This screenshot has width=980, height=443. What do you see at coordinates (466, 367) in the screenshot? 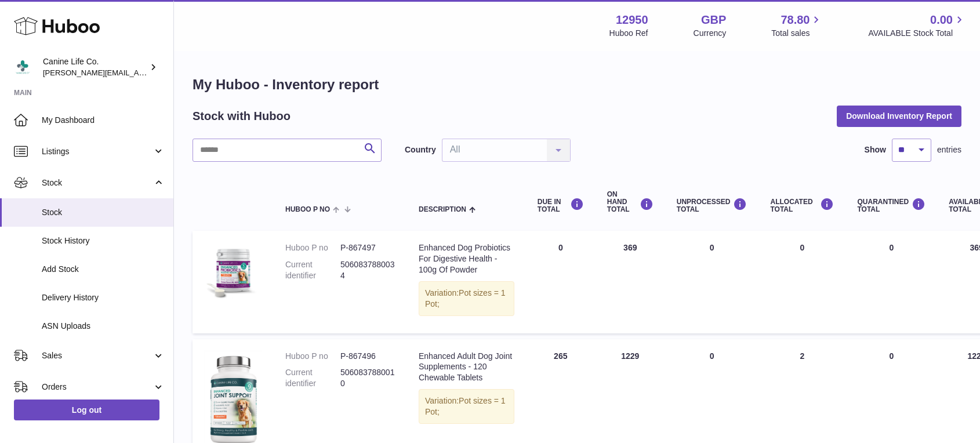
I see `div: Enhanced Adult Dog Joint Supplements - 120 Chewable Tablets` at bounding box center [466, 367].